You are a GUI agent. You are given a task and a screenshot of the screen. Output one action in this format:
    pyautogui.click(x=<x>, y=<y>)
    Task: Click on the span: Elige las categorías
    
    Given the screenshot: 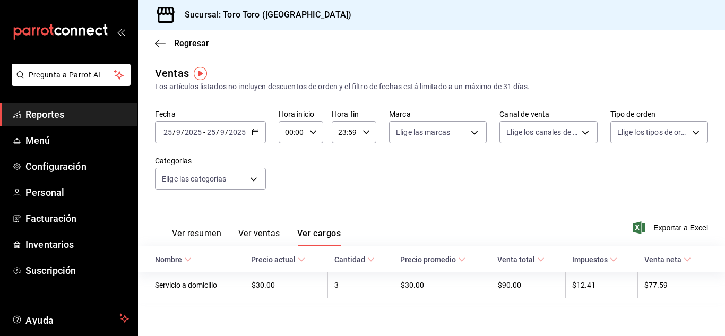 What is the action you would take?
    pyautogui.click(x=194, y=179)
    